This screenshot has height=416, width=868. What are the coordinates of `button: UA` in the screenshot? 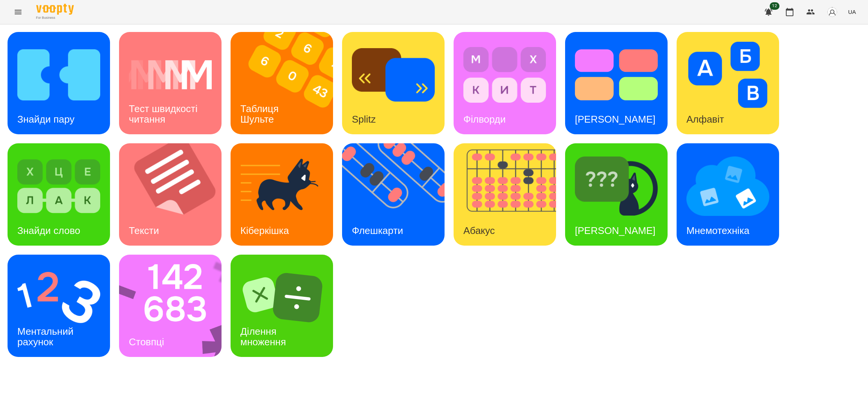 It's located at (852, 11).